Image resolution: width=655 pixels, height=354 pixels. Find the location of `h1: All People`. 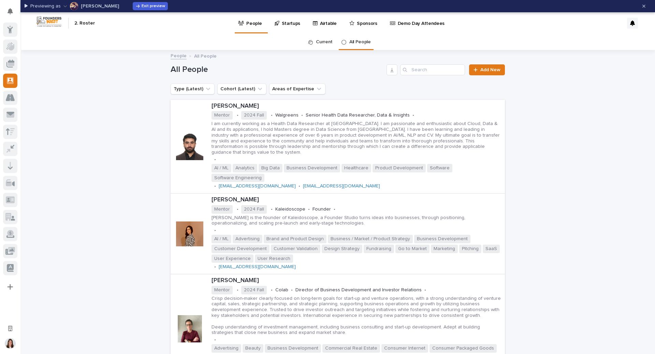

h1: All People is located at coordinates (277, 70).